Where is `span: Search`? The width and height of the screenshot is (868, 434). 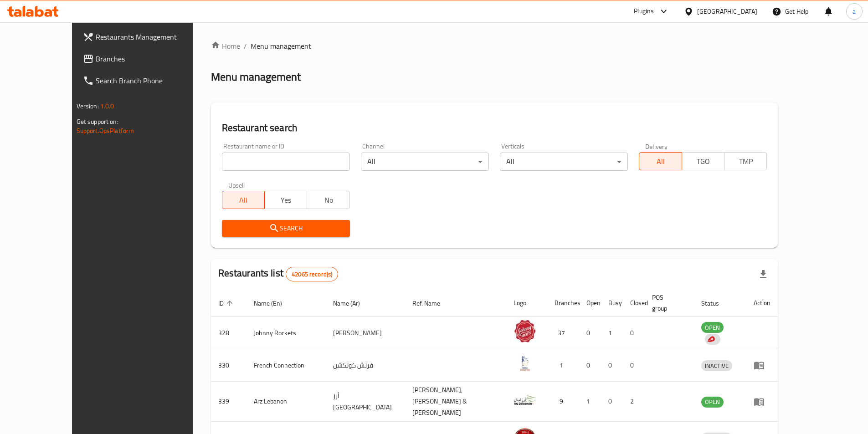
span: Search is located at coordinates (286, 228).